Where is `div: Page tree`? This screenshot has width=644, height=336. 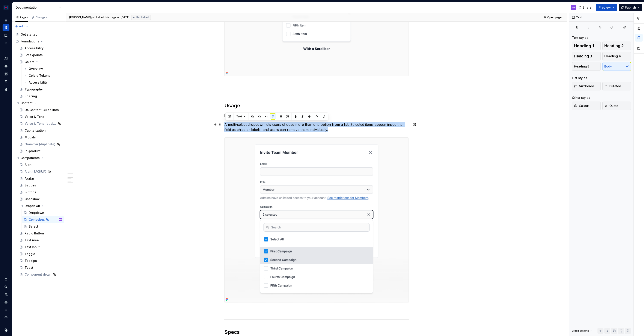
div: Page tree is located at coordinates (39, 155).